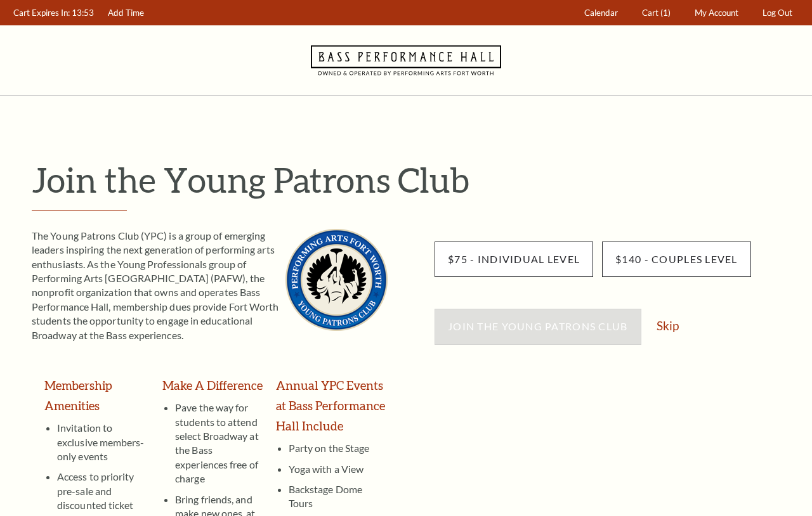 This screenshot has width=812, height=516. What do you see at coordinates (601, 13) in the screenshot?
I see `span: Calendar` at bounding box center [601, 13].